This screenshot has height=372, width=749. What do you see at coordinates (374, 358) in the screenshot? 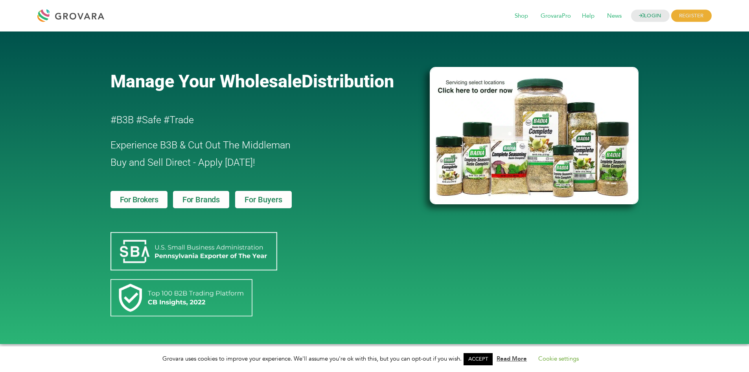
I see `span: Grovara uses cookies to improve your experience. We'll assume you're ok with this, but you can op...` at bounding box center [374, 358].